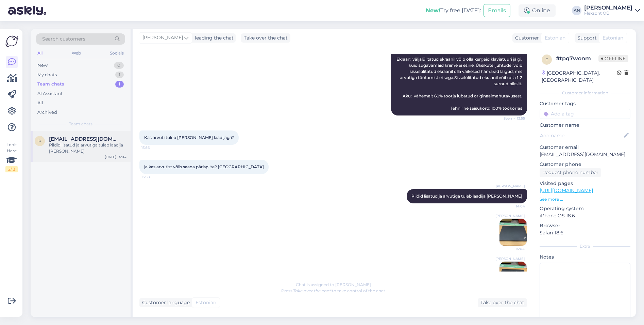  What do you see at coordinates (312, 290) in the screenshot?
I see `i: 'Take over the chat'` at bounding box center [312, 290].